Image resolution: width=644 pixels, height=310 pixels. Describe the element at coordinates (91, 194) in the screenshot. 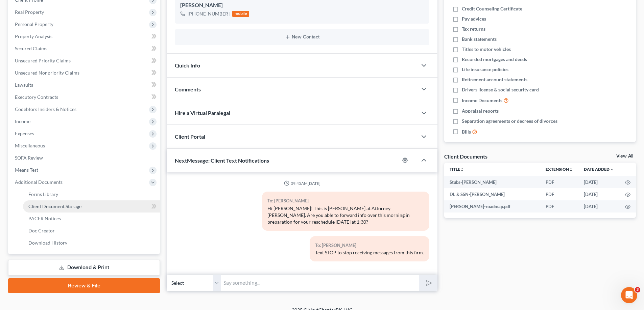

I see `a: Forms Library` at that location.